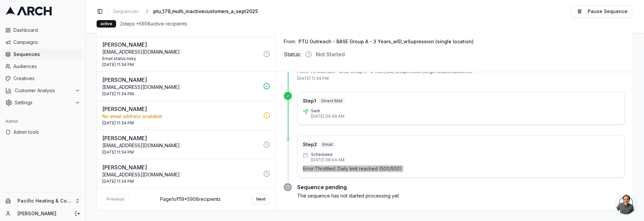  What do you see at coordinates (180, 58) in the screenshot?
I see `div: Email status: risky` at bounding box center [180, 58].